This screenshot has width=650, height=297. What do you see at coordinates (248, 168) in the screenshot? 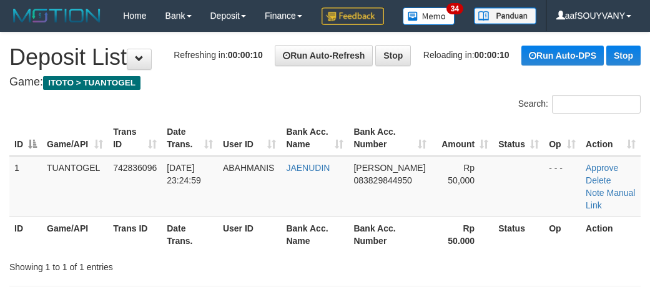
I see `span: ABAHMANIS` at bounding box center [248, 168].